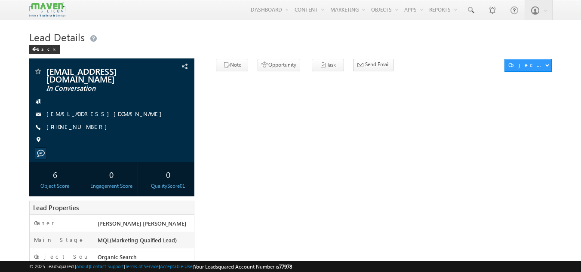  Describe the element at coordinates (243, 267) in the screenshot. I see `span: Your Leadsquared Account Number is` at that location.